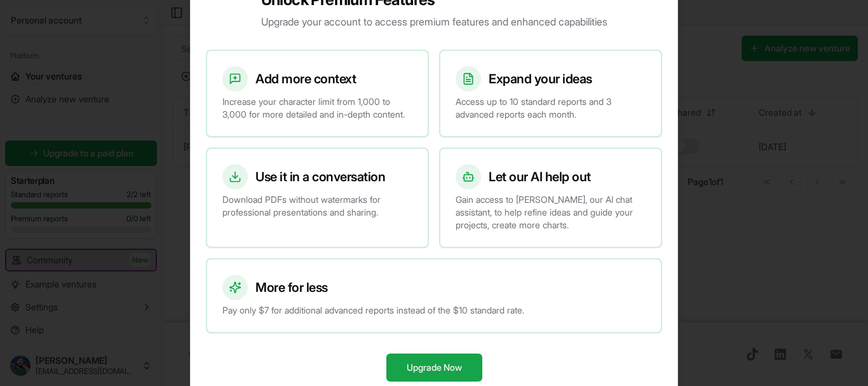 This screenshot has width=868, height=386. I want to click on p: Download PDFs without watermarks for professional presentations and sharing., so click(317, 206).